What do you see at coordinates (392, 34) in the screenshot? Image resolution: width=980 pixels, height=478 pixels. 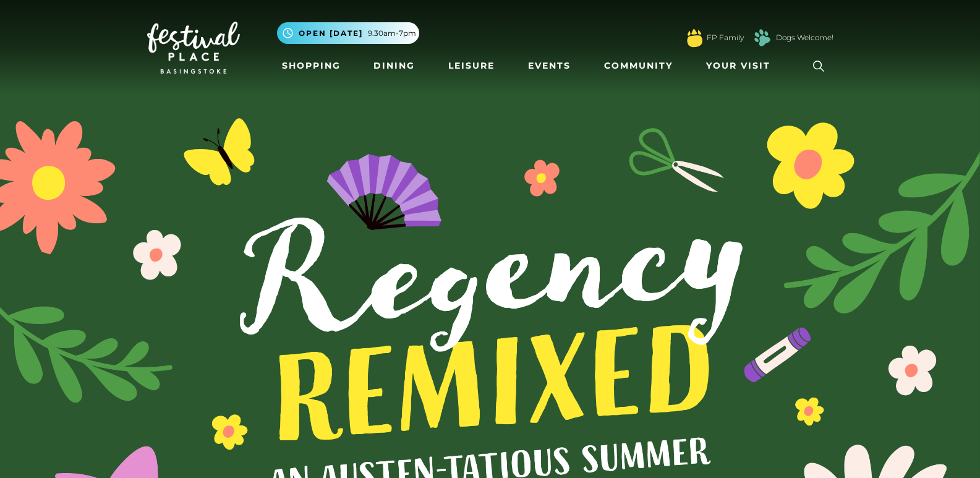 I see `span: 9.30am-7pm` at bounding box center [392, 34].